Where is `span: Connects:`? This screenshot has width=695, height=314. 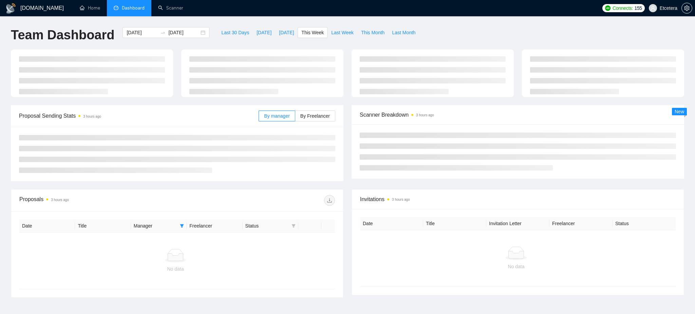 span: Connects: is located at coordinates (623, 8).